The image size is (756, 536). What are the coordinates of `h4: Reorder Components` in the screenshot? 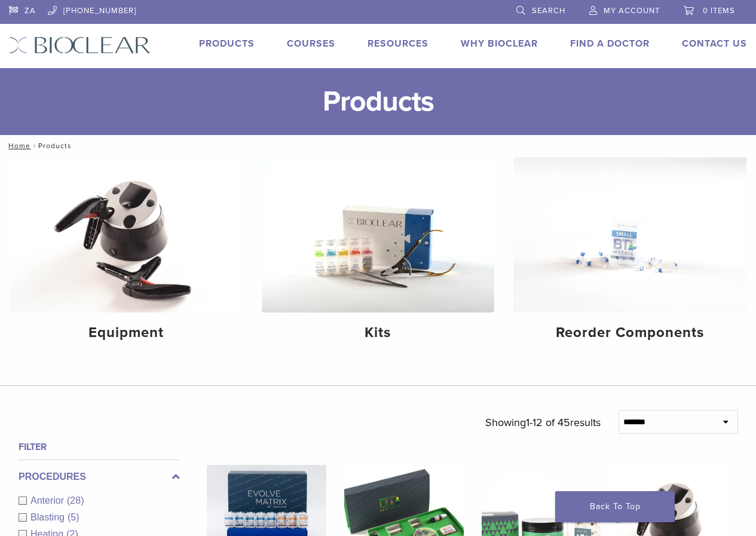 It's located at (630, 333).